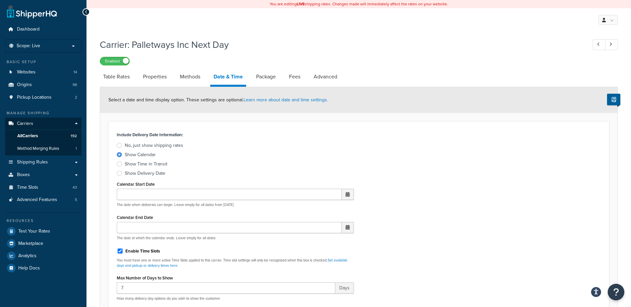 This screenshot has width=631, height=307. Describe the element at coordinates (599, 45) in the screenshot. I see `a: Previous Record` at that location.